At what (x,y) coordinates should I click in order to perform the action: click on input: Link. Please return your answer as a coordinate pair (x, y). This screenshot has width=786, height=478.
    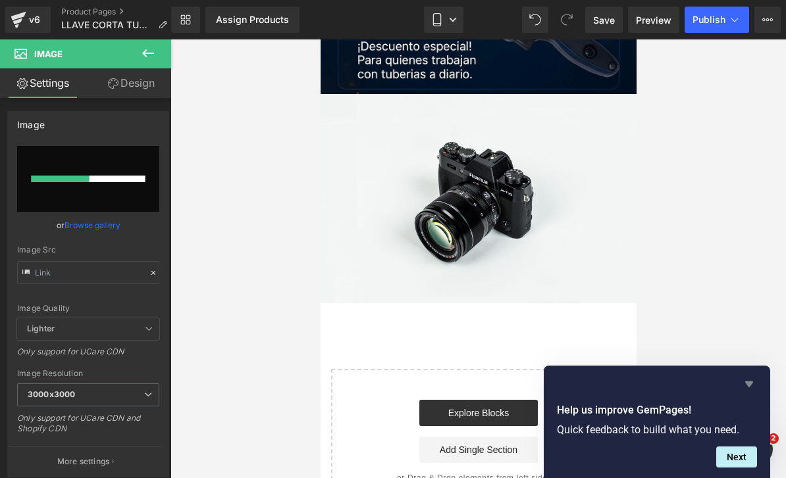
    Looking at the image, I should click on (88, 272).